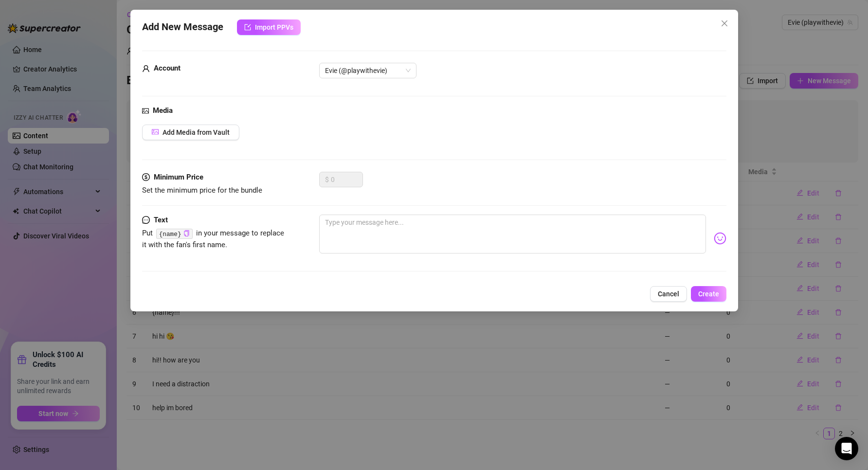  Describe the element at coordinates (166, 68) in the screenshot. I see `strong: Account` at that location.